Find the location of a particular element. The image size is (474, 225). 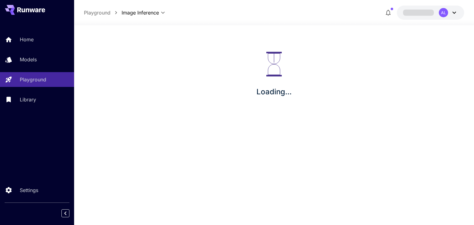

p: Models is located at coordinates (28, 60).